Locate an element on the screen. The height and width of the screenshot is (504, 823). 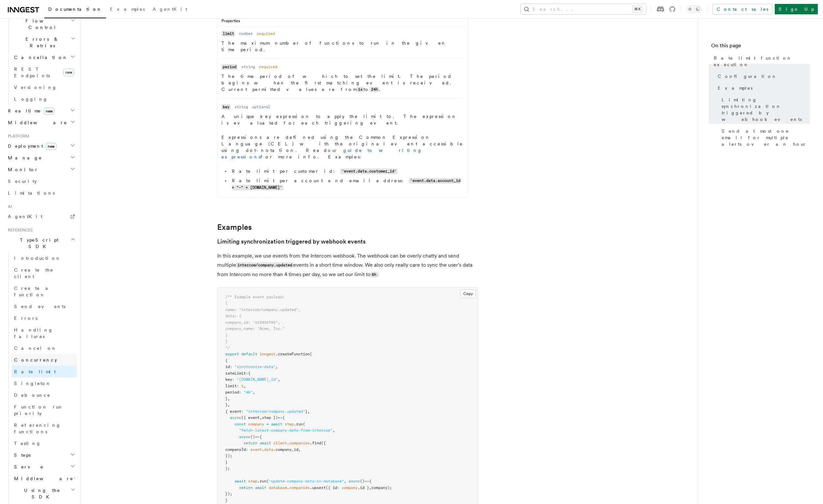
a: Send at most one email for multiple alerts over an hour is located at coordinates (765, 138).